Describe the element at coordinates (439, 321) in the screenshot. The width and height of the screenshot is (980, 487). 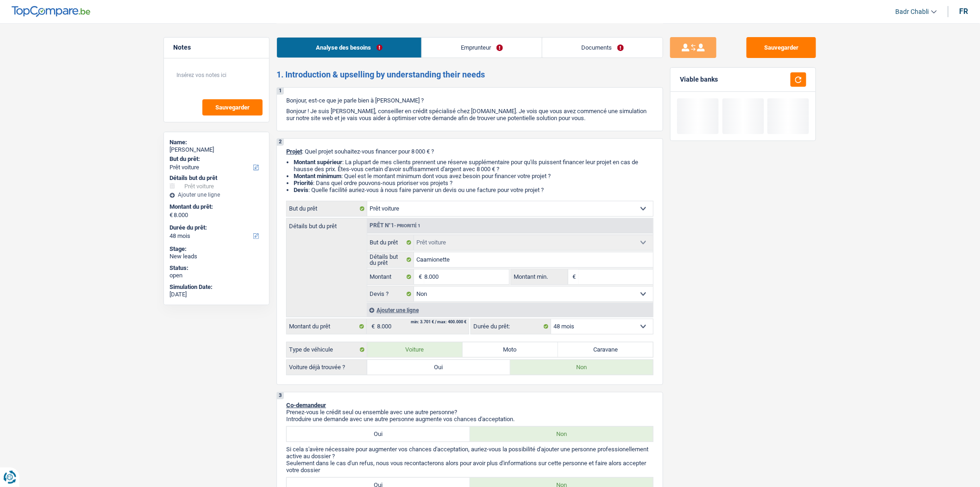
I see `div: min: 3.701 € / max: 400.000 €` at that location.